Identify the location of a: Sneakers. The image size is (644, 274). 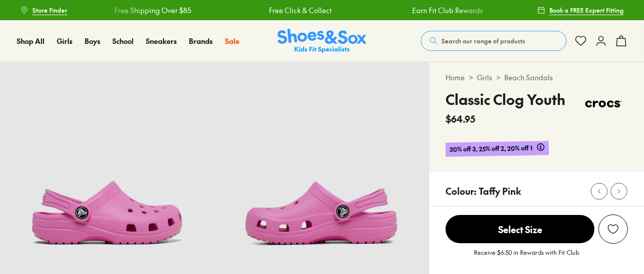
(161, 41).